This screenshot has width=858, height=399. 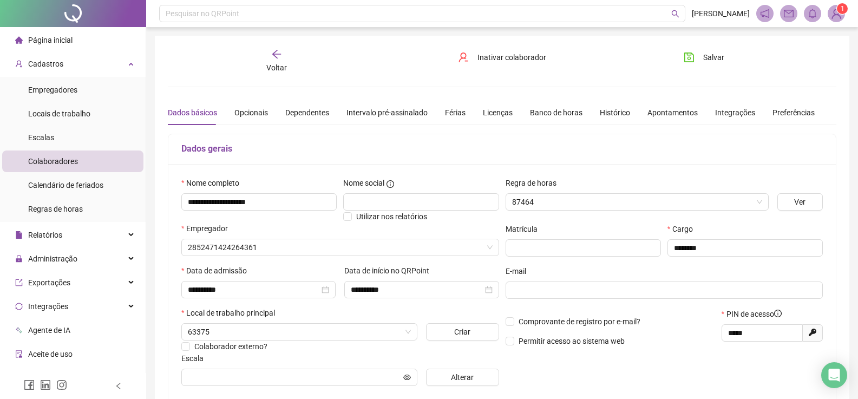 What do you see at coordinates (119, 386) in the screenshot?
I see `span: left` at bounding box center [119, 386].